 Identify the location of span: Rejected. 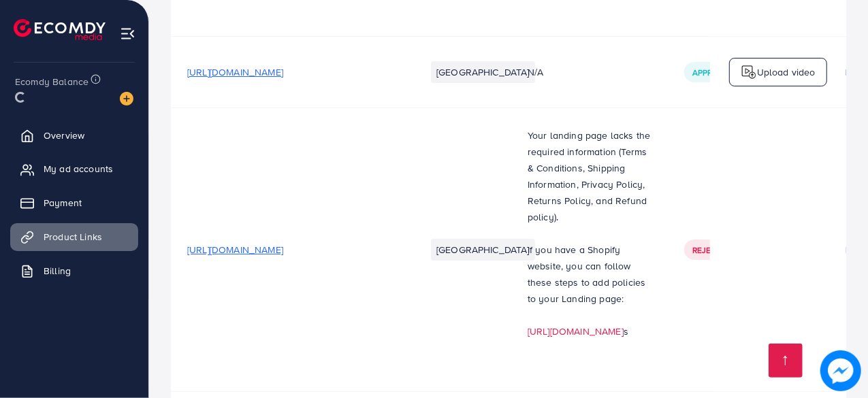
(712, 250).